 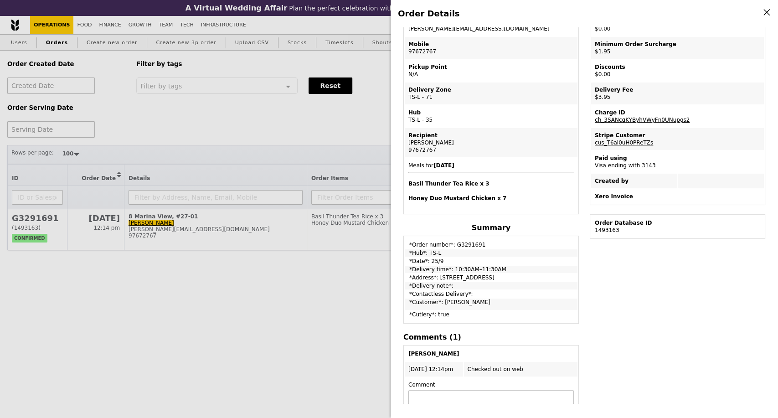 What do you see at coordinates (491, 269) in the screenshot?
I see `td: *Delivery time*: 10:30AM–11:30AM` at bounding box center [491, 269].